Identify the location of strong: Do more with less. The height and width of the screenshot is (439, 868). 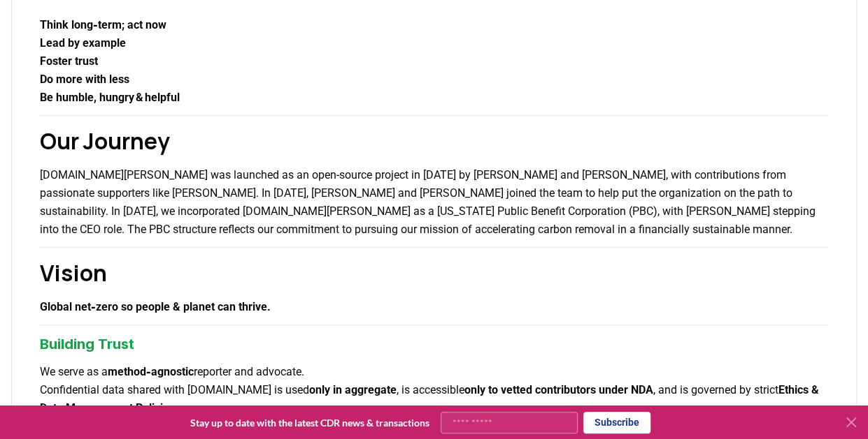
(85, 79).